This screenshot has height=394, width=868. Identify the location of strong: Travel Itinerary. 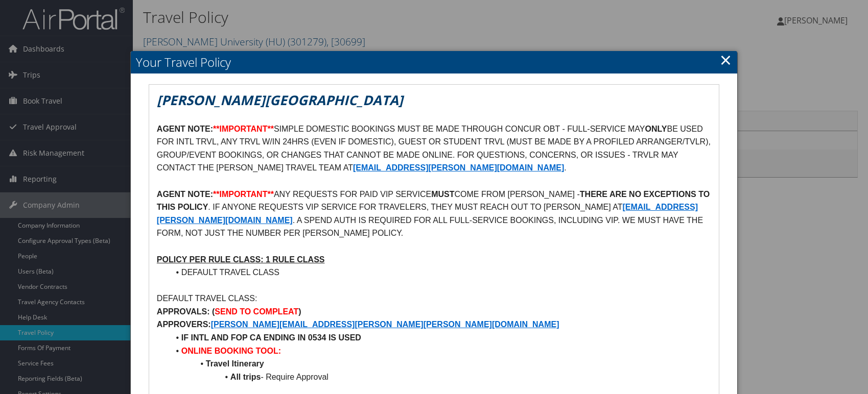
(235, 363).